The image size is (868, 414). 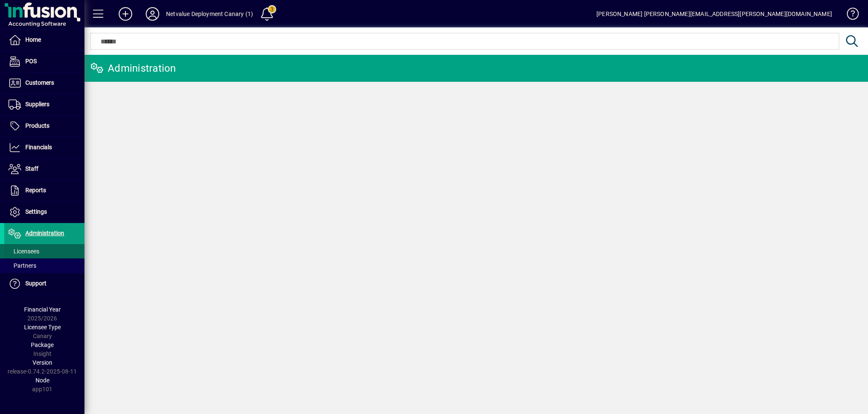 What do you see at coordinates (44, 169) in the screenshot?
I see `a: Staff` at bounding box center [44, 169].